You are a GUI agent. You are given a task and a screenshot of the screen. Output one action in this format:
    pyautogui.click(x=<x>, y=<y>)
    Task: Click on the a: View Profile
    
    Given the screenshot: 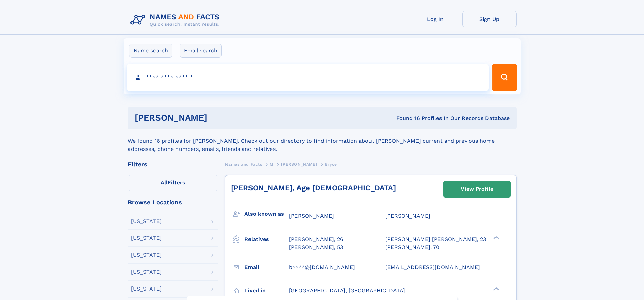 What is the action you would take?
    pyautogui.click(x=477, y=189)
    